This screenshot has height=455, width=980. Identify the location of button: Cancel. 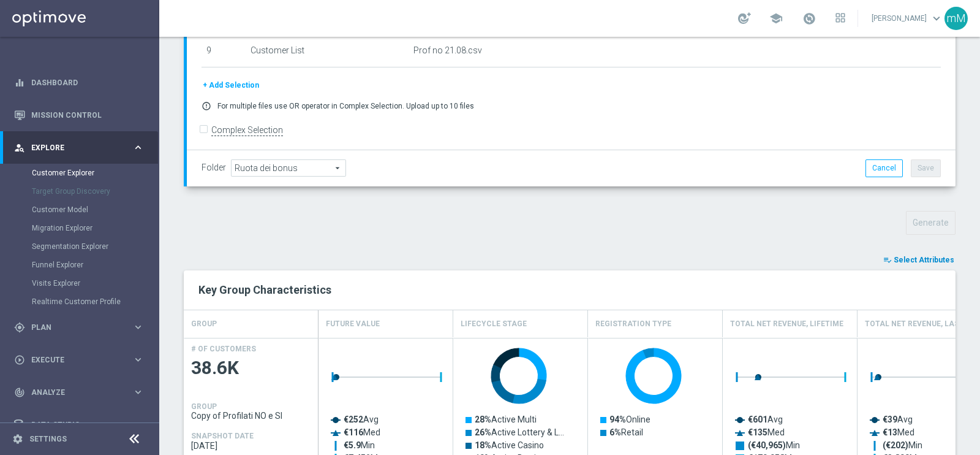
(884, 168).